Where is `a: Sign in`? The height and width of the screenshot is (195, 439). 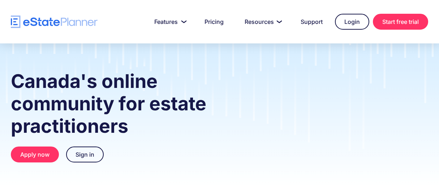 a: Sign in is located at coordinates (85, 154).